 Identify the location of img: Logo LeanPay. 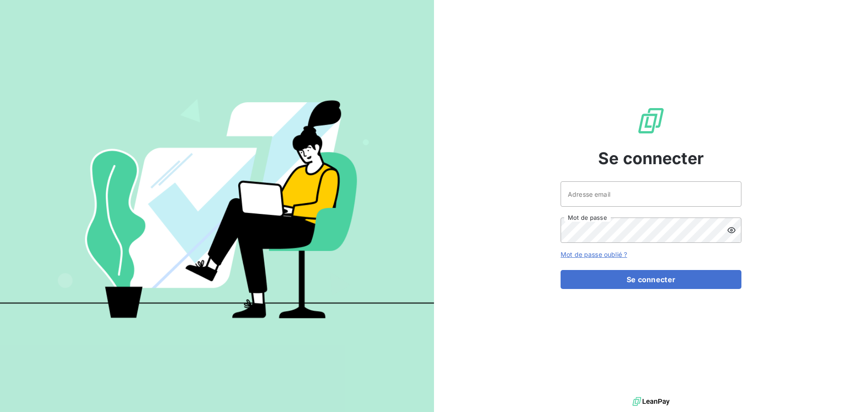
(651, 121).